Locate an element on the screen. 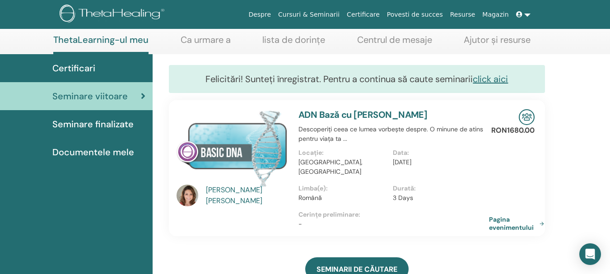 This screenshot has height=274, width=610. div: Open Intercom Messenger is located at coordinates (590, 254).